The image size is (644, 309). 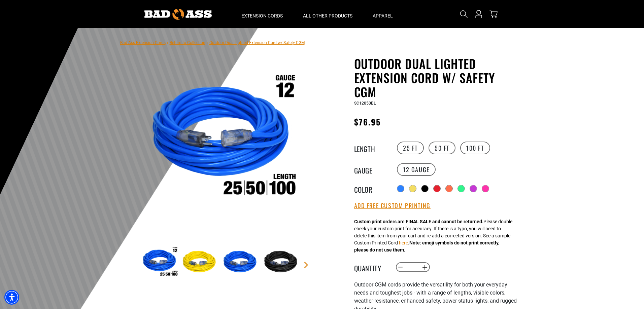 What do you see at coordinates (475, 148) in the screenshot?
I see `label: 100 FT` at bounding box center [475, 148].